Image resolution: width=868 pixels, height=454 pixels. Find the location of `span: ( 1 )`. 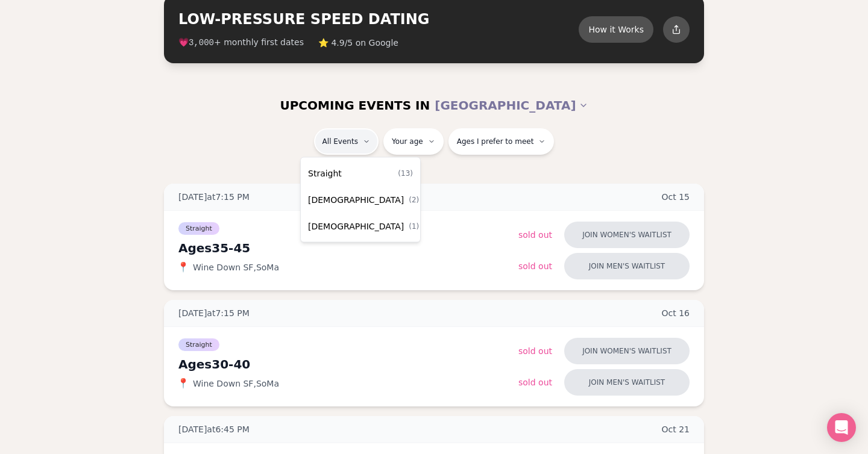

span: ( 1 ) is located at coordinates (414, 227).